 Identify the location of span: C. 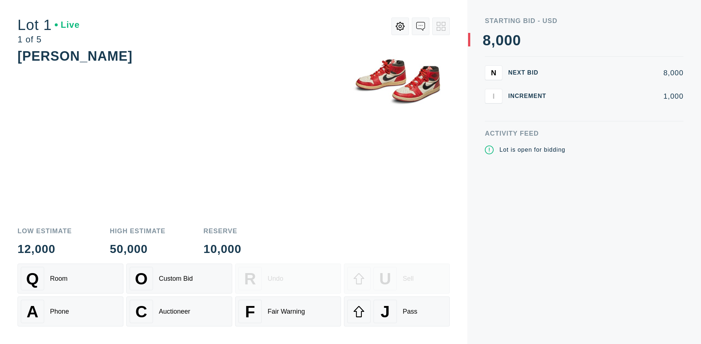
(141, 311).